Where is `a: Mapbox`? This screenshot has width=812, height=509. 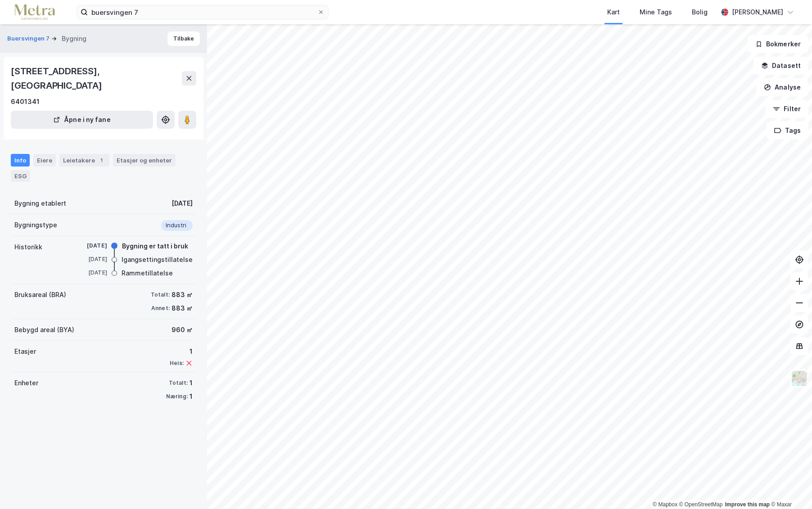
a: Mapbox is located at coordinates (665, 504).